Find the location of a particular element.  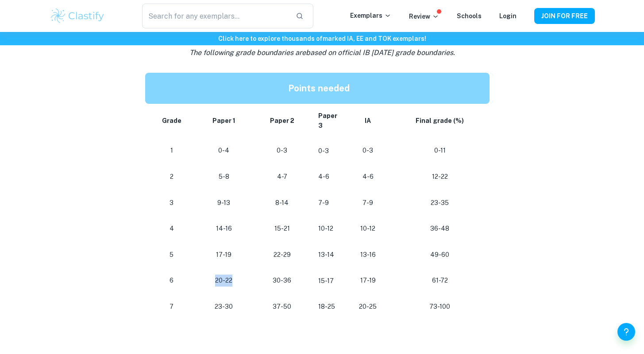

strong: Paper 1 is located at coordinates (224, 121).